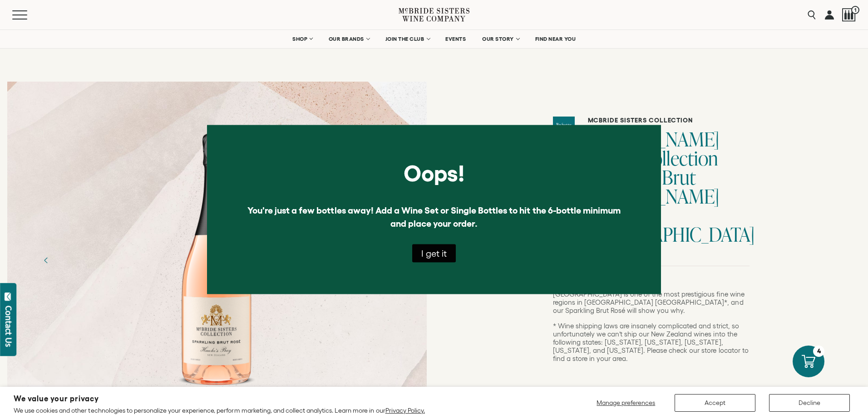 This screenshot has height=419, width=868. What do you see at coordinates (668, 121) in the screenshot?
I see `h6: McBride Sisters Collection` at bounding box center [668, 121].